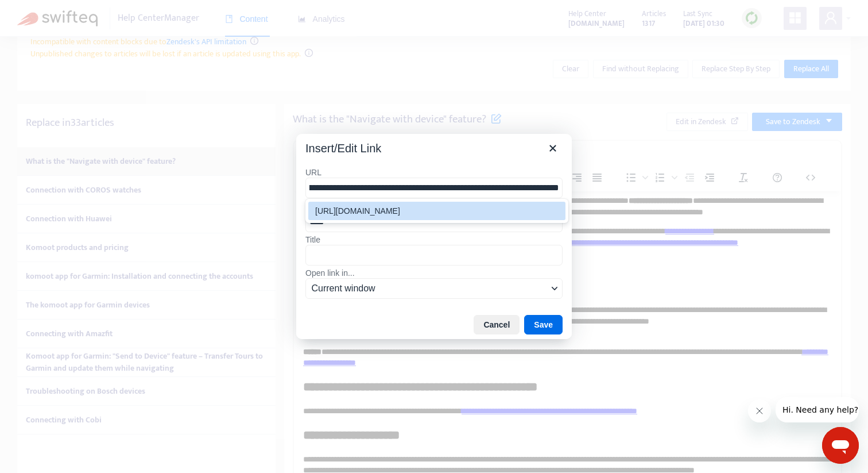 The height and width of the screenshot is (473, 868). Describe the element at coordinates (437, 211) in the screenshot. I see `div: https://support.komoot.com/hc/en-us/articles/5408865186970-What-is-the-Navigate-with-device-feature` at that location.